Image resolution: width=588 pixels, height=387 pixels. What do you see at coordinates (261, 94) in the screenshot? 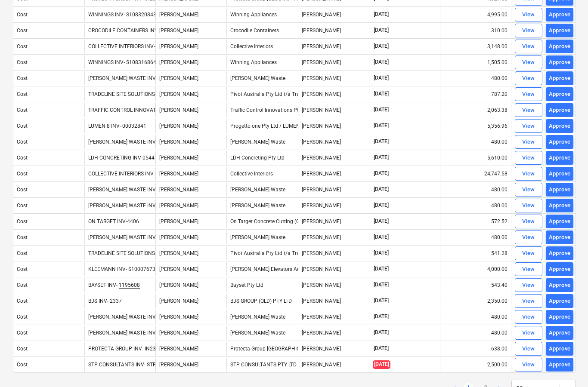
I see `div: Pivot Australia Pty Ltd t/a Tradeline Site Solutions` at bounding box center [261, 94].